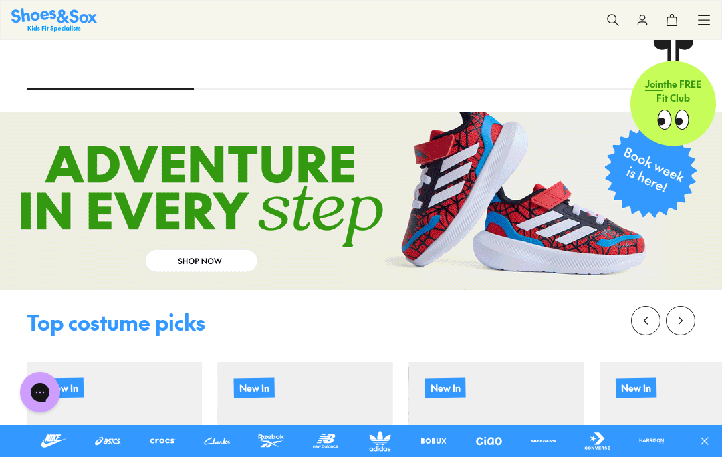  What do you see at coordinates (54, 19) in the screenshot?
I see `a: Shoes & Sox` at bounding box center [54, 19].